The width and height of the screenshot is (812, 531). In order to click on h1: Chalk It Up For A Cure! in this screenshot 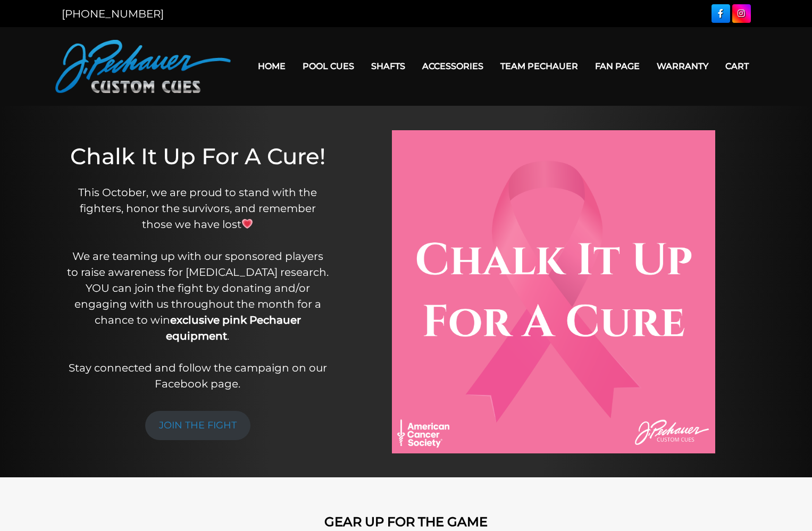, I will do `click(198, 157)`.